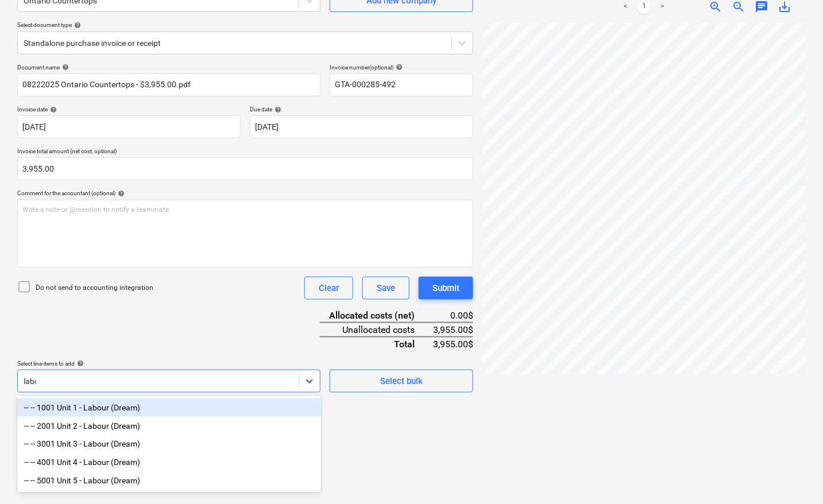  Describe the element at coordinates (245, 25) in the screenshot. I see `div: Select document type` at that location.